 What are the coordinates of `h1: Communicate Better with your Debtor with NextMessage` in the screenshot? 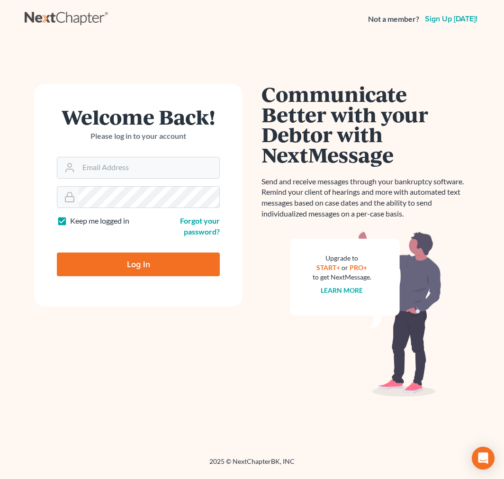 It's located at (366, 124).